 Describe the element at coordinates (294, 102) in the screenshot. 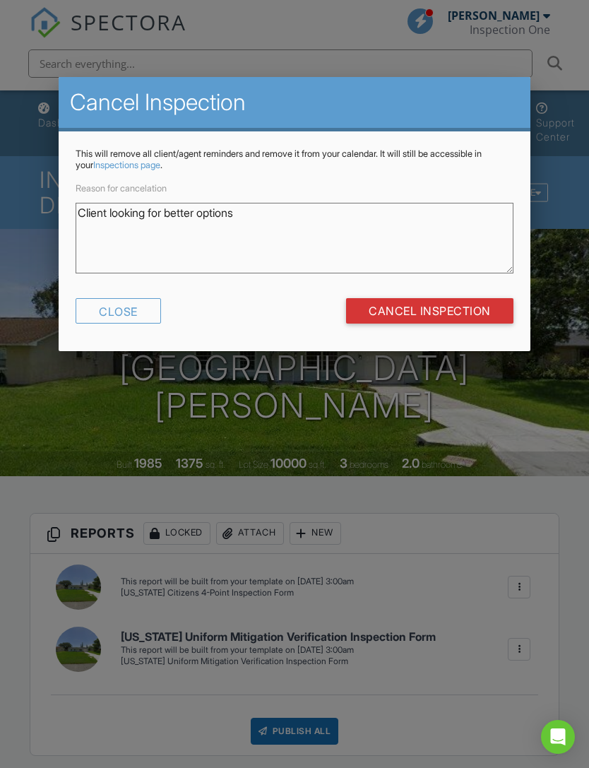

I see `h2: Cancel Inspection` at that location.